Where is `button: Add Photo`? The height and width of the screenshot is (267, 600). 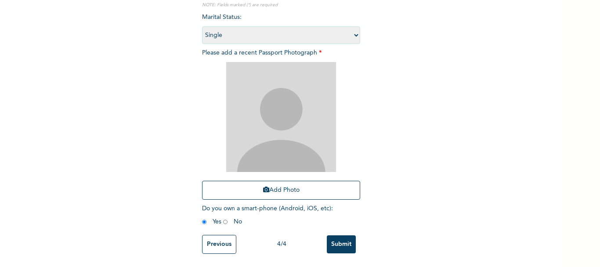 button: Add Photo is located at coordinates (281, 190).